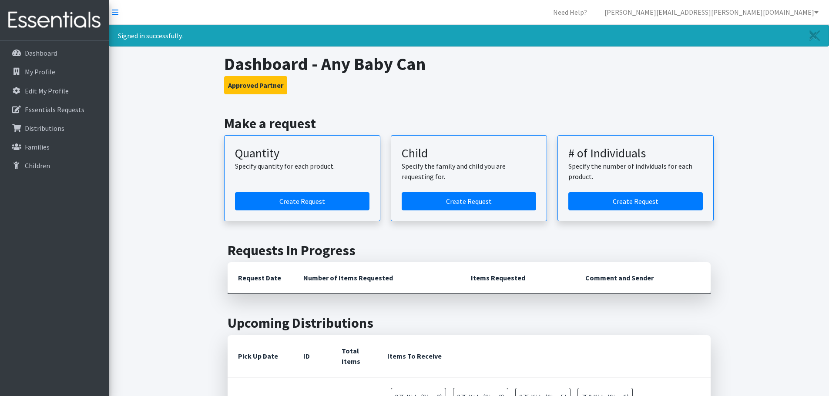 The image size is (829, 396). What do you see at coordinates (54, 110) in the screenshot?
I see `p: Essentials Requests` at bounding box center [54, 110].